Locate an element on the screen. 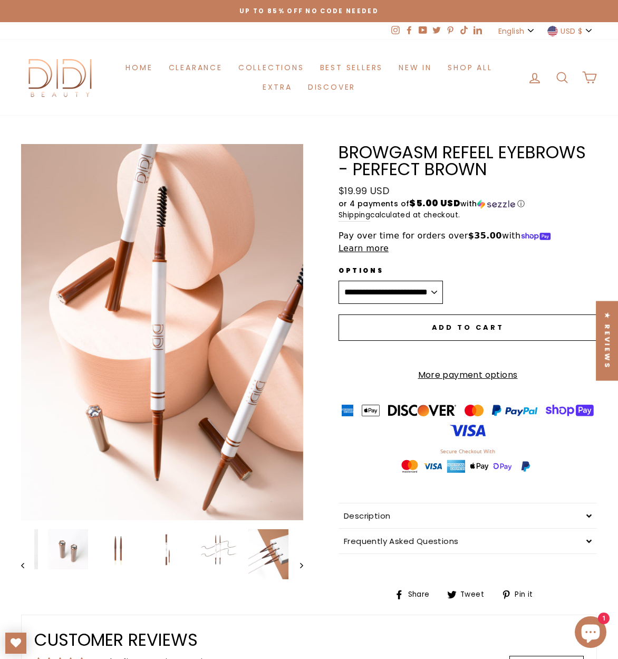 The width and height of the screenshot is (618, 659). button: Add to cart is located at coordinates (468, 328).